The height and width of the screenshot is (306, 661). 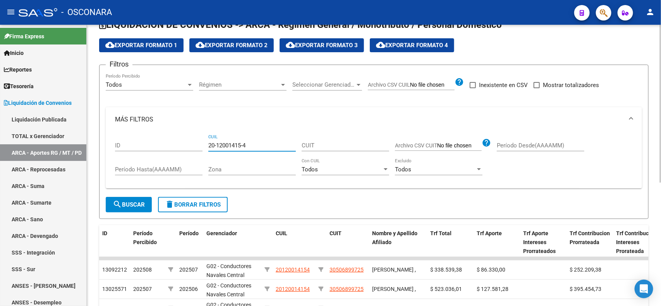 I want to click on datatable-header-cell: Trf Aporte, so click(x=497, y=242).